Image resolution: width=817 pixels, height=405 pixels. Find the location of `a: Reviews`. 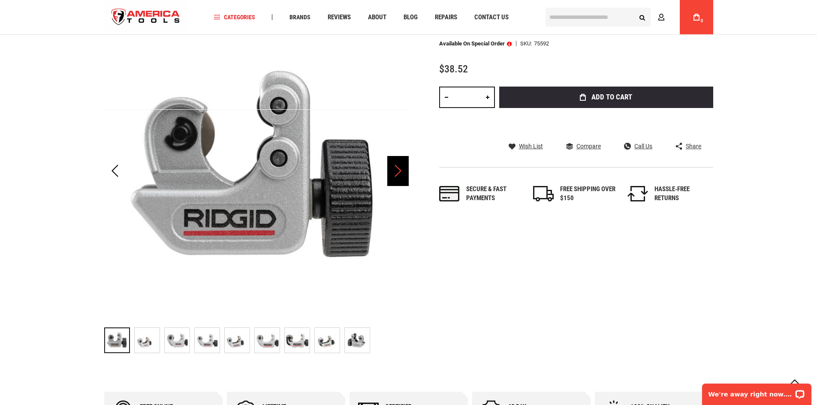

a: Reviews is located at coordinates (339, 17).